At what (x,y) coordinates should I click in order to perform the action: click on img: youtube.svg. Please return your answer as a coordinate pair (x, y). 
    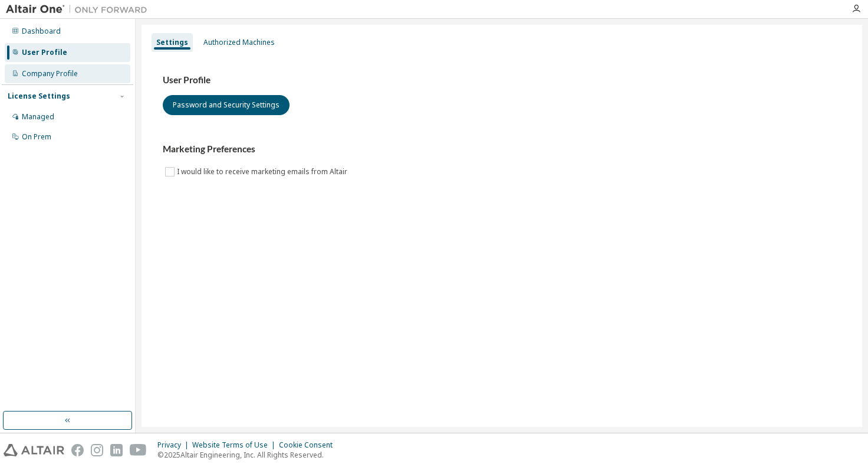
    Looking at the image, I should click on (138, 450).